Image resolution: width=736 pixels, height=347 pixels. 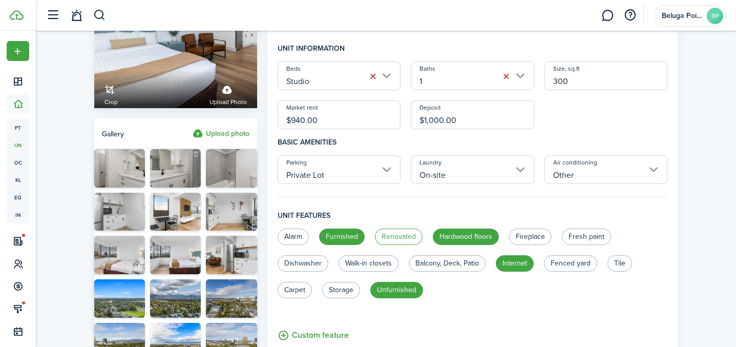 What do you see at coordinates (119, 254) in the screenshot?
I see `img: Unit 212 Living Area-DW-7466.jpg` at bounding box center [119, 254].